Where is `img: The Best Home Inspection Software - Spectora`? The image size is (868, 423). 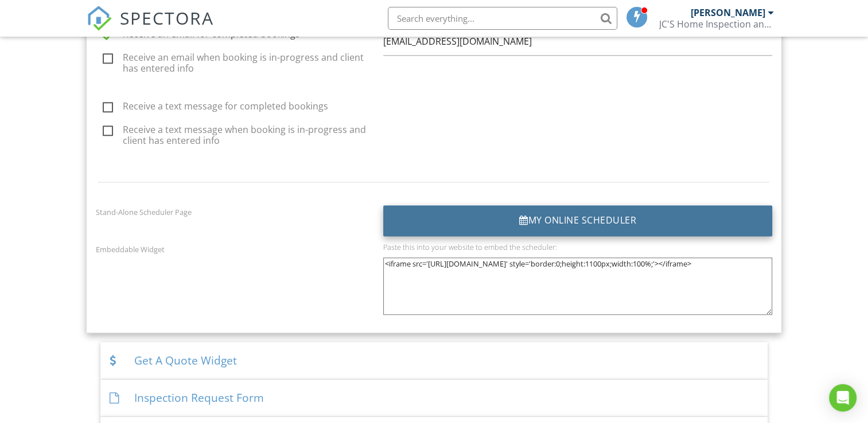 img: The Best Home Inspection Software - Spectora is located at coordinates (99, 18).